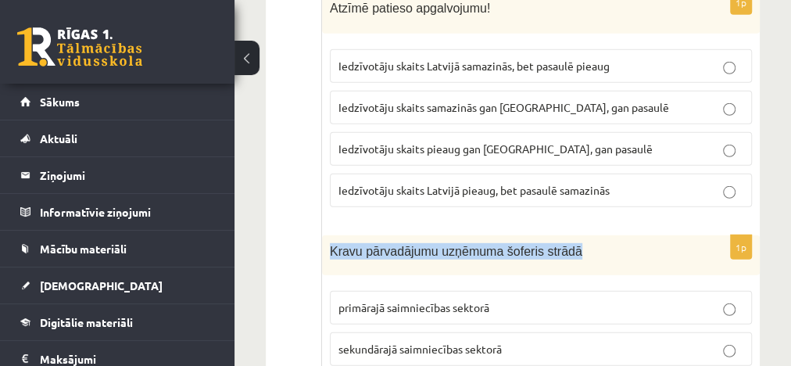 The height and width of the screenshot is (366, 791). I want to click on span: Kravu pārvadājumu uzņēmuma šoferis strādā, so click(456, 251).